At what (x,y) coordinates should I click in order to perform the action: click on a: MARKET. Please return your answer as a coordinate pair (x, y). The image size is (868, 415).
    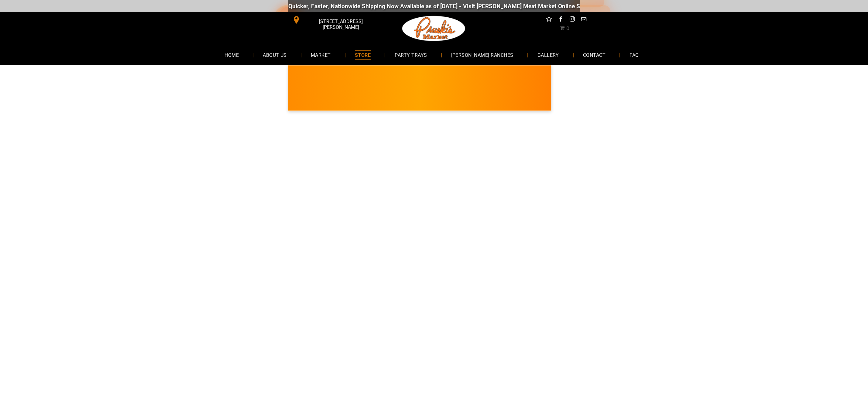
    Looking at the image, I should click on (321, 55).